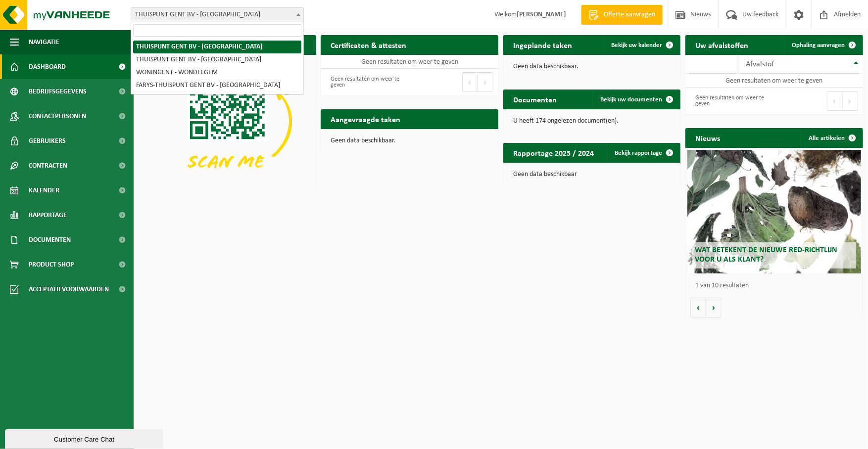 This screenshot has width=868, height=449. I want to click on span: Offerte aanvragen, so click(629, 15).